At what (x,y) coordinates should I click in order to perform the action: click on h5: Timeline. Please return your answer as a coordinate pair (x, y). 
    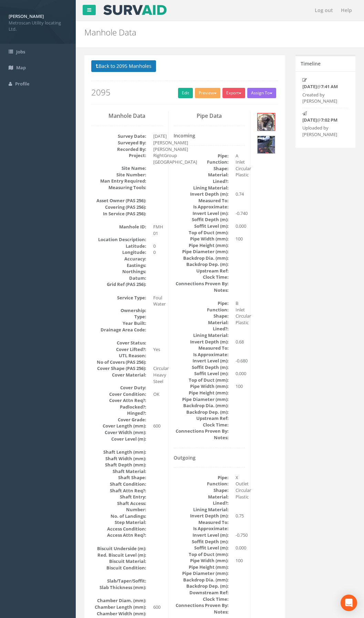
    Looking at the image, I should click on (311, 64).